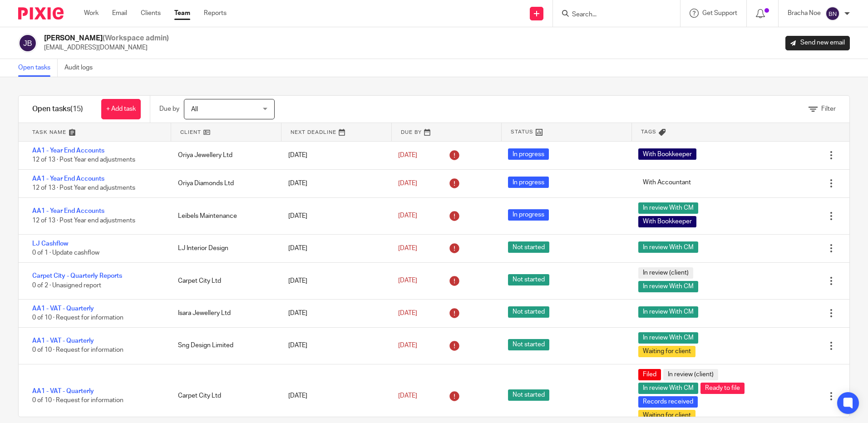  What do you see at coordinates (50, 244) in the screenshot?
I see `a: LJ Cashflow` at bounding box center [50, 244].